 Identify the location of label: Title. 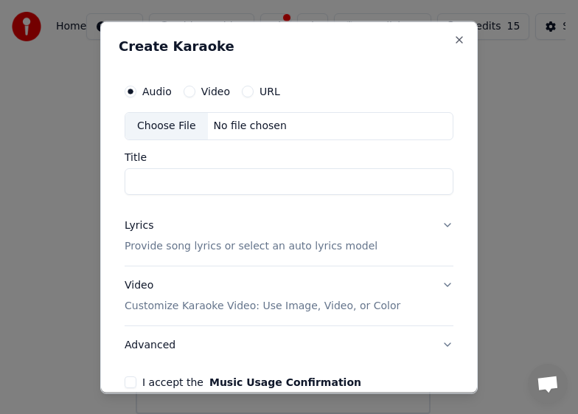
(289, 156).